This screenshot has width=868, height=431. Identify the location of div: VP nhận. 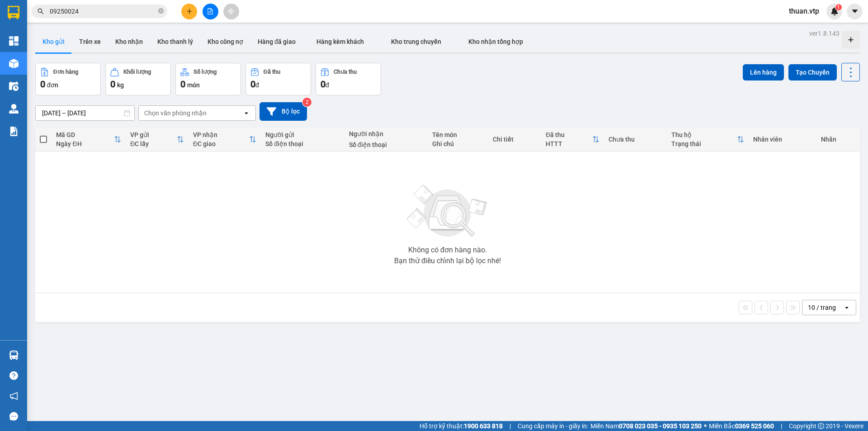
(221, 135).